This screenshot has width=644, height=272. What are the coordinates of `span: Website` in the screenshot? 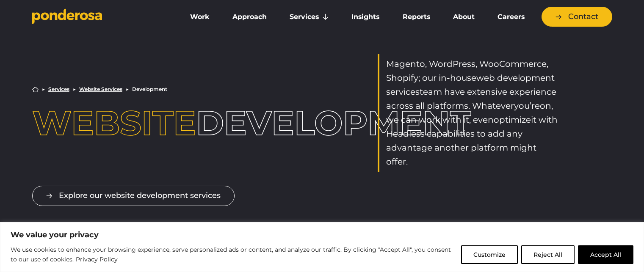 It's located at (114, 123).